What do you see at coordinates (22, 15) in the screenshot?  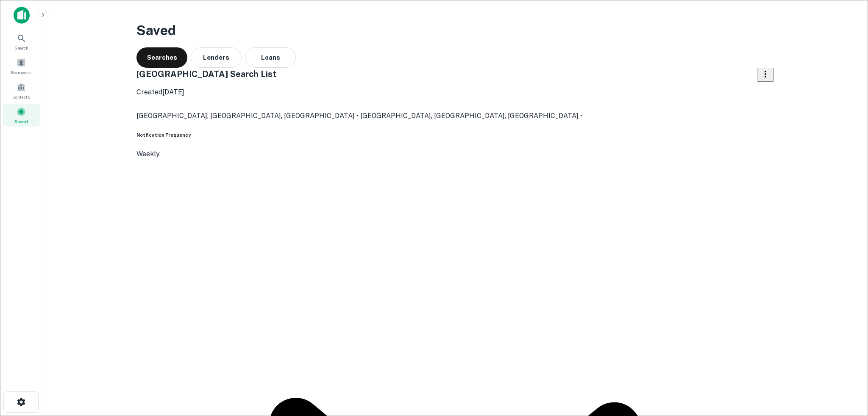 I see `img: capitalize-icon.png` at bounding box center [22, 15].